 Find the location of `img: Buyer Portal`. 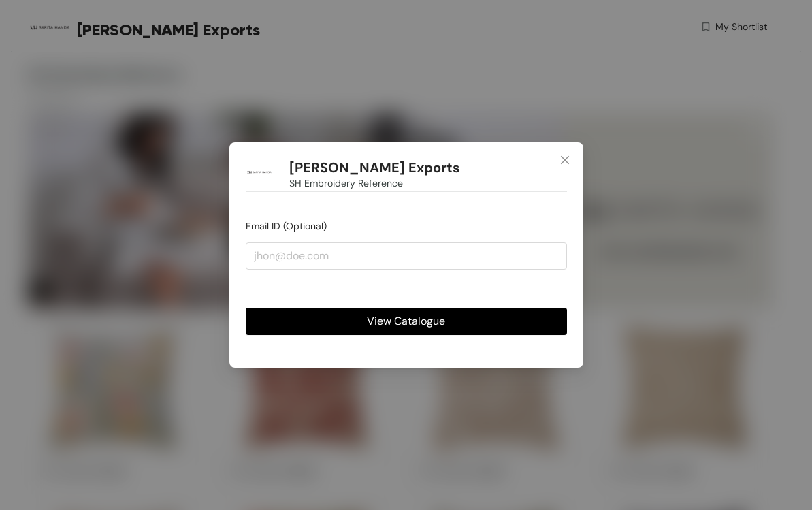

img: Buyer Portal is located at coordinates (260, 173).